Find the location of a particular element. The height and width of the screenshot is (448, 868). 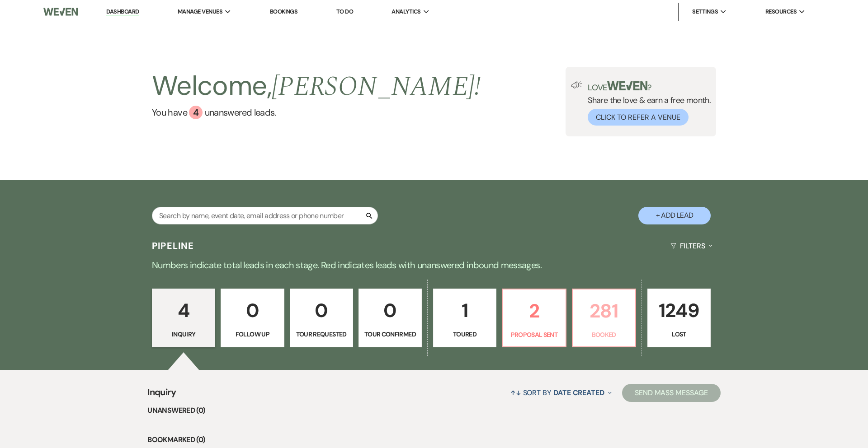

button: + Add Lead is located at coordinates (675, 216).